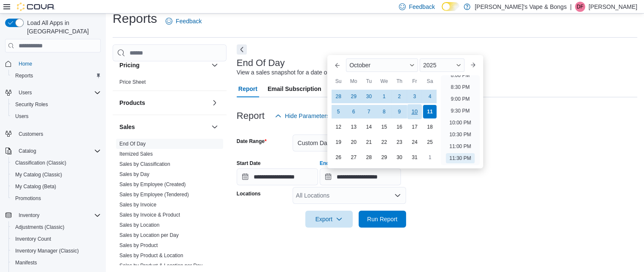 Image resolution: width=644 pixels, height=272 pixels. What do you see at coordinates (56, 239) in the screenshot?
I see `button: Inventory Count` at bounding box center [56, 239].